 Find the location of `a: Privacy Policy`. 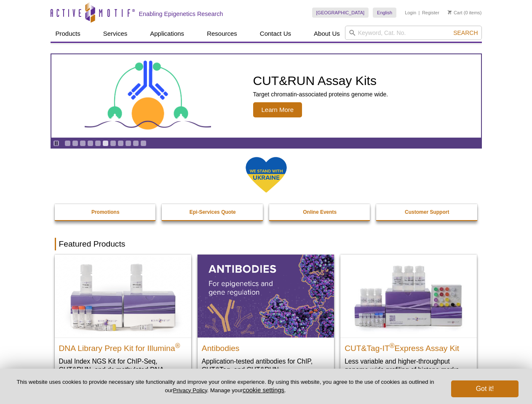

a: Privacy Policy is located at coordinates (190, 390).